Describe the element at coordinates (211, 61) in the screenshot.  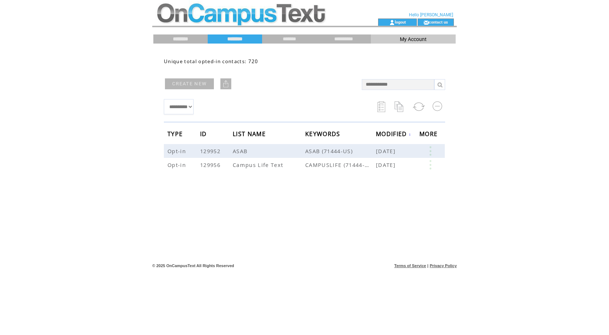
I see `span: Unique total opted-in contacts: 720` at that location.